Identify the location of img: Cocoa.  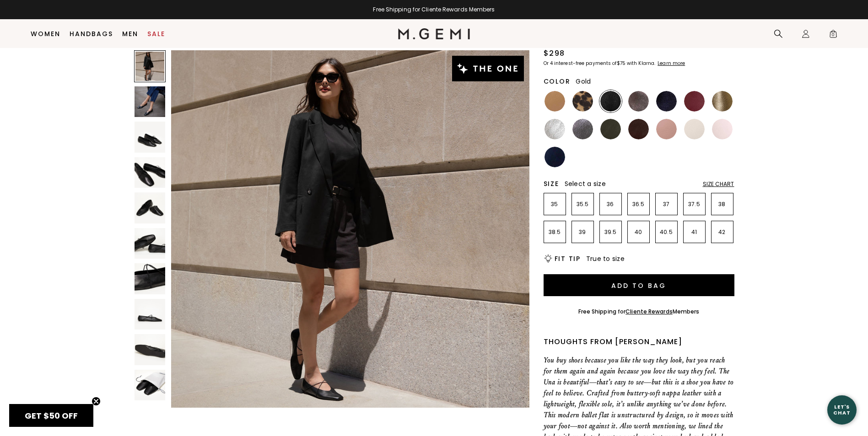
(638, 101).